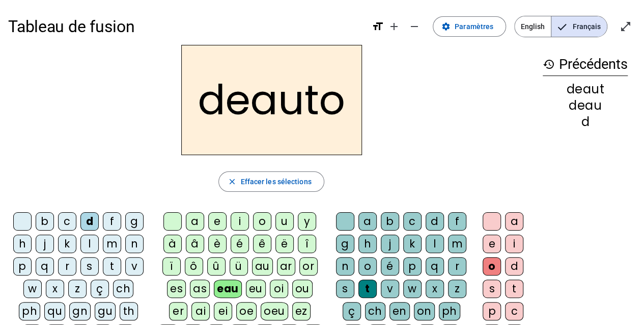 The image size is (644, 325). What do you see at coordinates (425, 311) in the screenshot?
I see `div: on` at bounding box center [425, 311].